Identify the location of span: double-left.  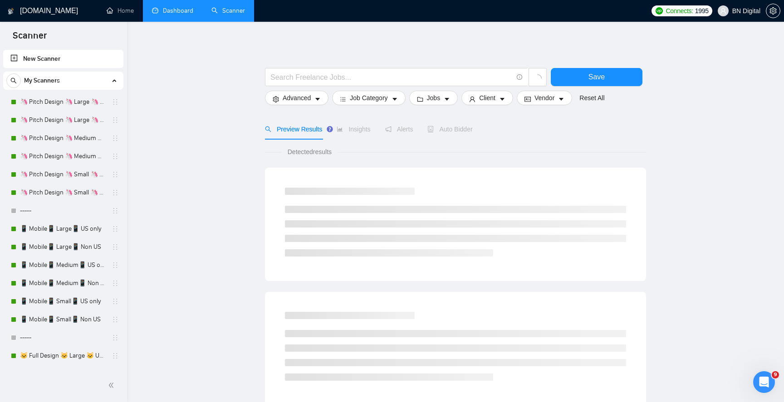
(112, 386).